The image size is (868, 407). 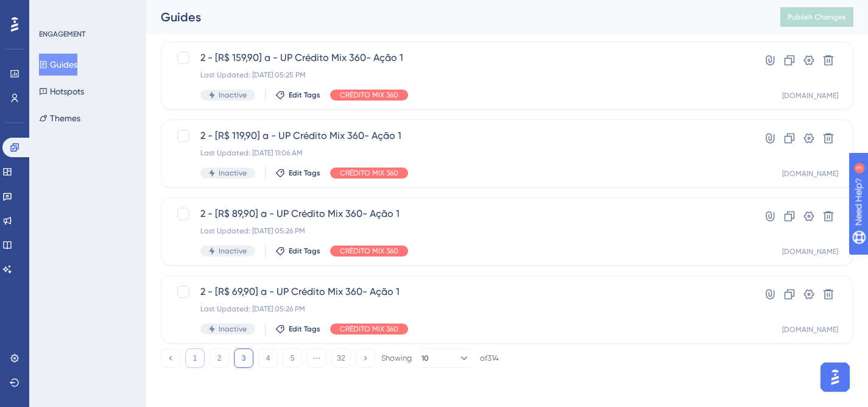 What do you see at coordinates (446, 358) in the screenshot?
I see `button: 10` at bounding box center [446, 358].